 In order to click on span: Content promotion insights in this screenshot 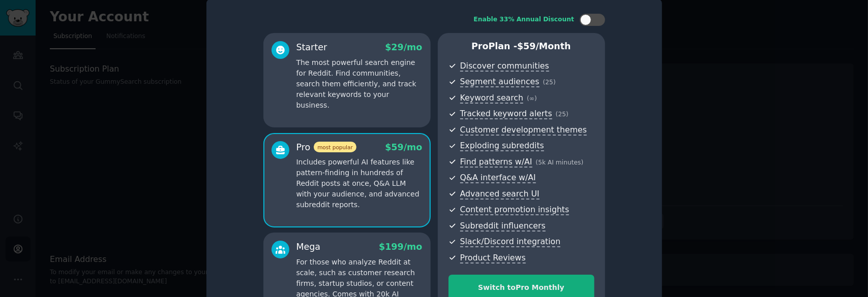, I will do `click(515, 210)`.